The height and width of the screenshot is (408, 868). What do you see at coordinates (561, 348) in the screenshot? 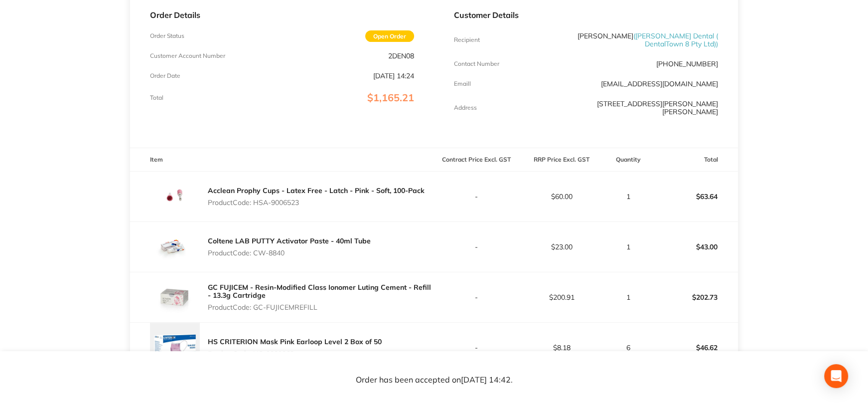
I see `p: $8.18` at bounding box center [561, 348].